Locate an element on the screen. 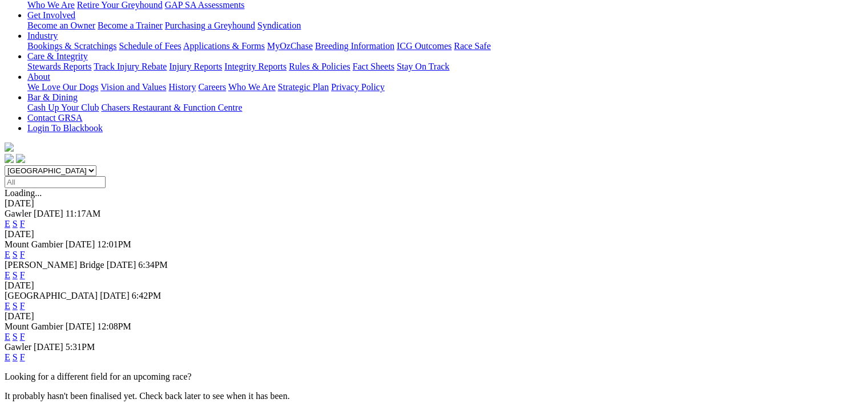  div: Get Involved is located at coordinates (445, 26).